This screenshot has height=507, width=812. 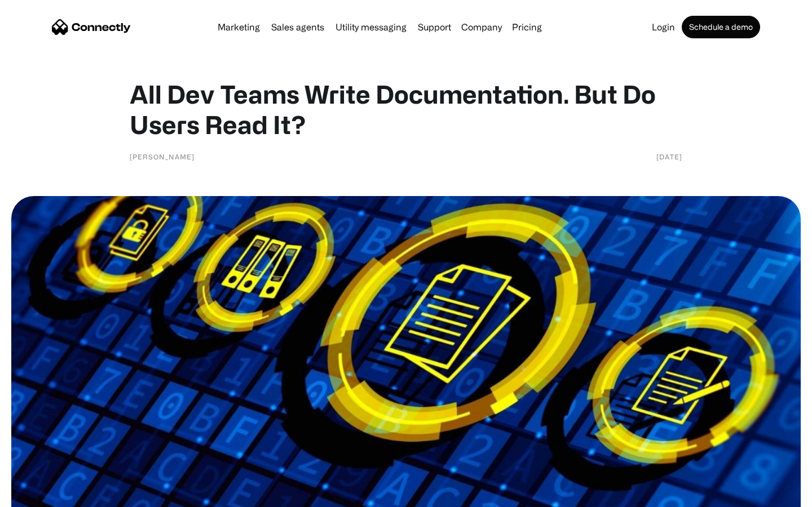 I want to click on a: Support, so click(x=434, y=27).